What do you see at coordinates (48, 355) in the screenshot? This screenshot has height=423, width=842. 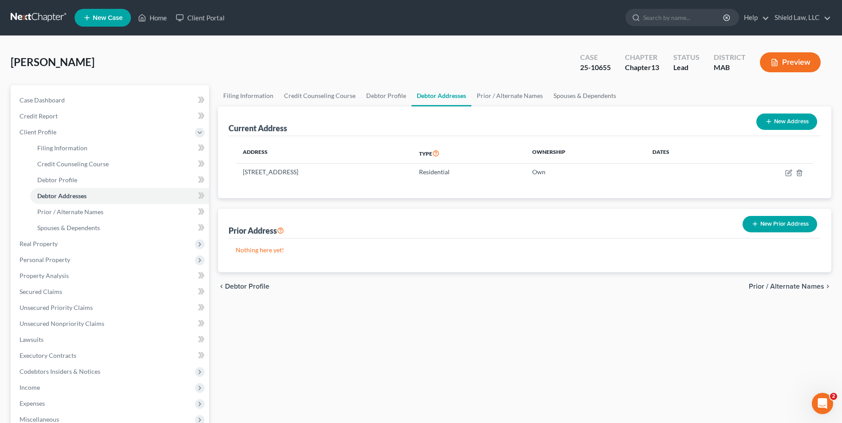 I see `span: Executory Contracts` at bounding box center [48, 355].